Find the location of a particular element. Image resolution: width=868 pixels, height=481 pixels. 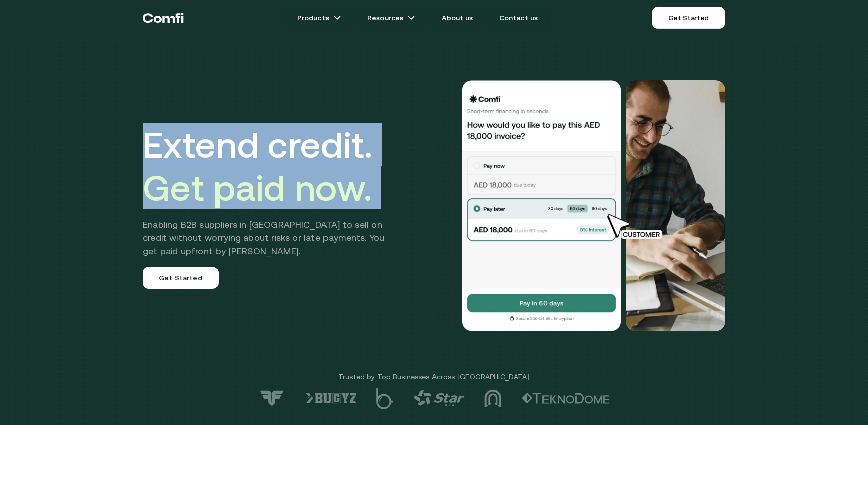

a: Contact us is located at coordinates (519, 17).